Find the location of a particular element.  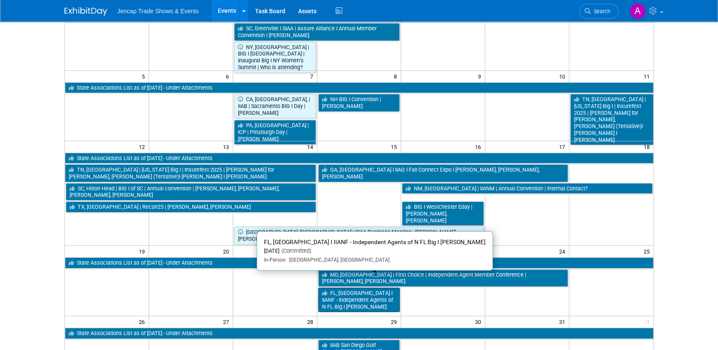

span: 15 is located at coordinates (395, 146).